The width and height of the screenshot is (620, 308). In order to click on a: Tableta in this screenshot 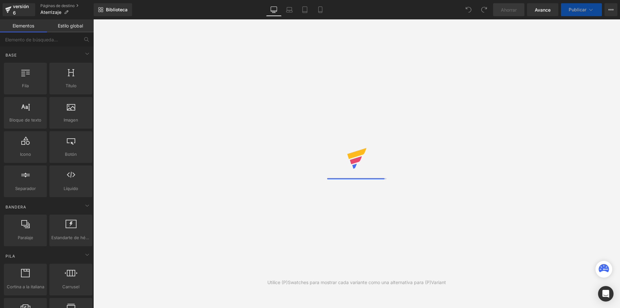, I will do `click(305, 10)`.